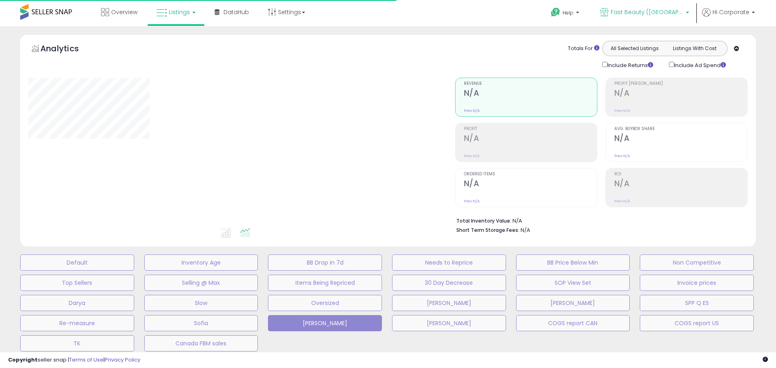  Describe the element at coordinates (449, 283) in the screenshot. I see `button: 30 Day Decrease` at that location.